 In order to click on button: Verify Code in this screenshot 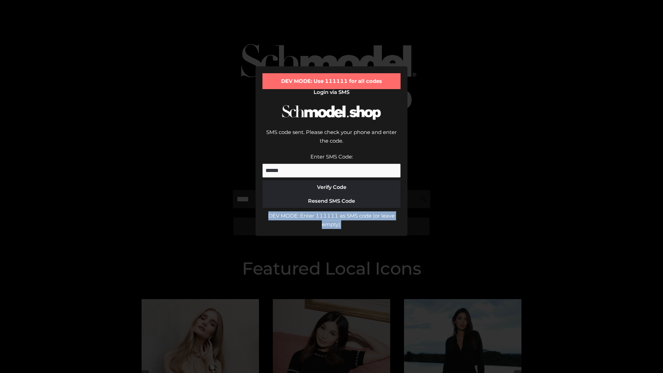, I will do `click(331, 187)`.